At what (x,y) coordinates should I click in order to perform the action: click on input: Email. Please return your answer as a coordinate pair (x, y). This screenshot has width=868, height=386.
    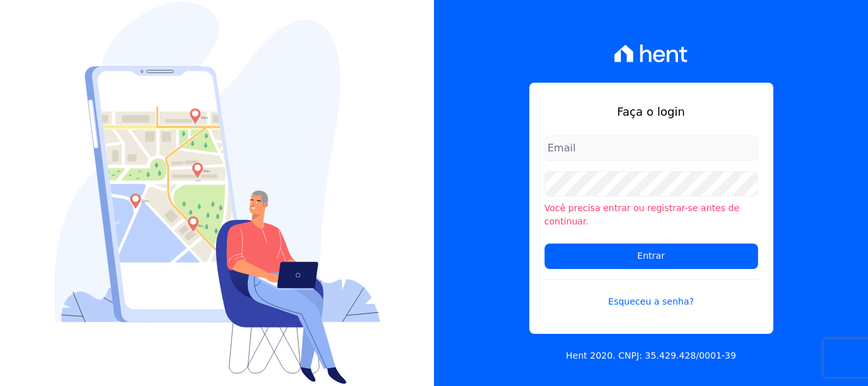
    Looking at the image, I should click on (652, 148).